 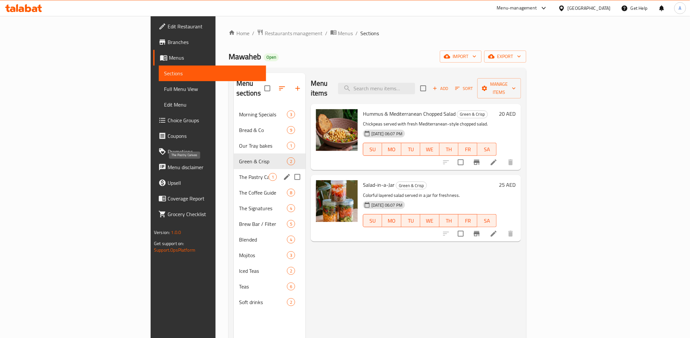 I want to click on div: The Signatures4, so click(x=270, y=208).